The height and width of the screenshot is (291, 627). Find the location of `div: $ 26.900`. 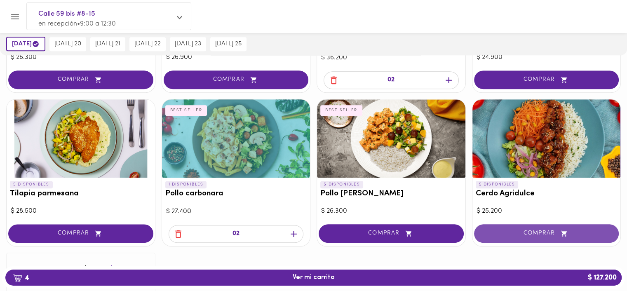

div: $ 26.900 is located at coordinates (236, 57).